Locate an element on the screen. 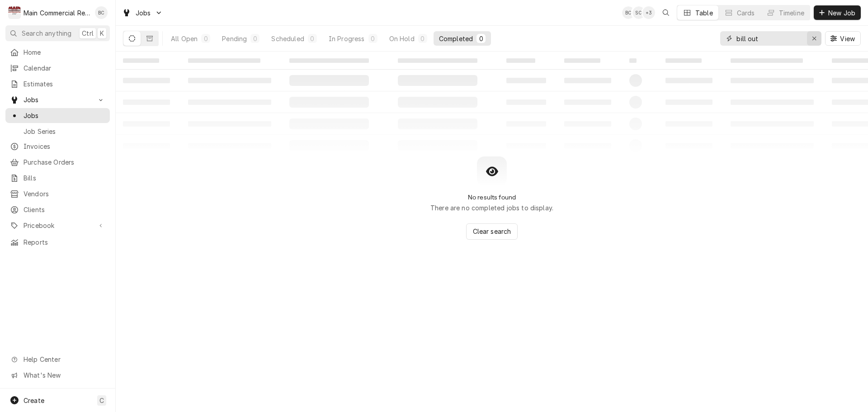  span: Vendors is located at coordinates (64, 194).